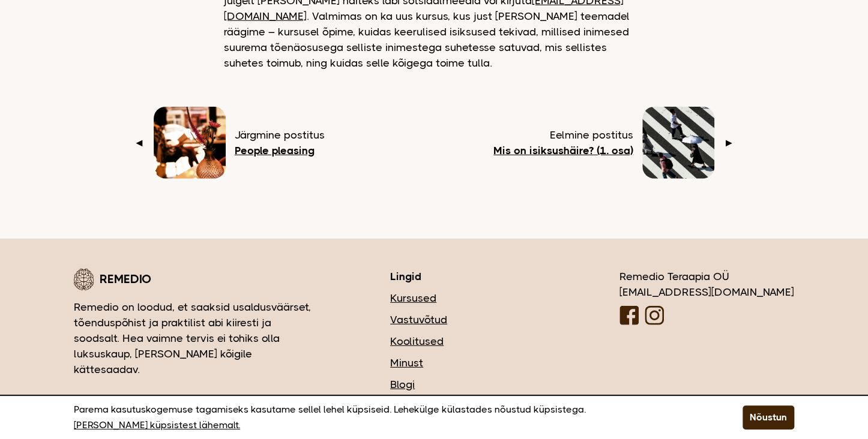 This screenshot has height=439, width=868. I want to click on a: ◄ Järgmine postitus People pleasing, so click(229, 143).